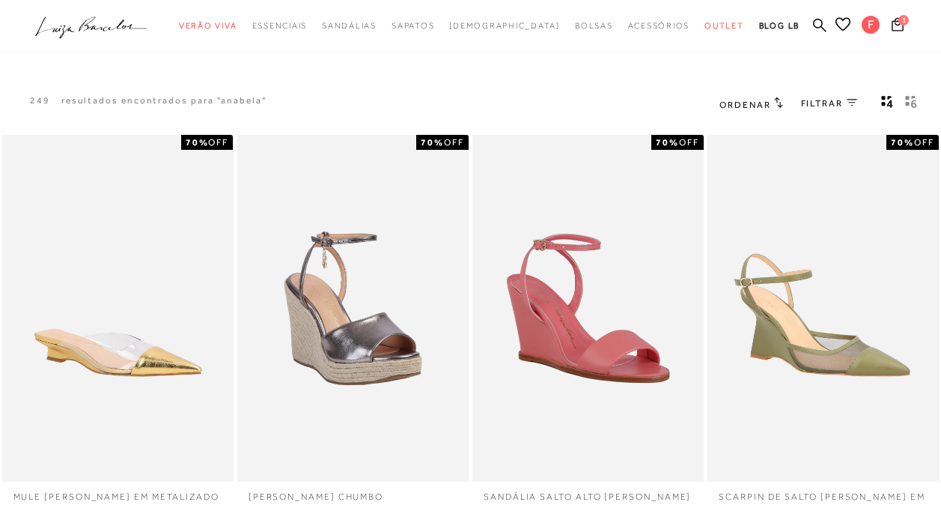  Describe the element at coordinates (779, 25) in the screenshot. I see `span: BLOG LB` at that location.